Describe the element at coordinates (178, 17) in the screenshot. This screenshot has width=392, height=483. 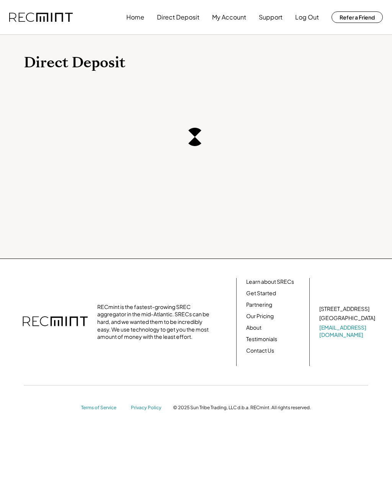
I see `button: Direct Deposit` at that location.